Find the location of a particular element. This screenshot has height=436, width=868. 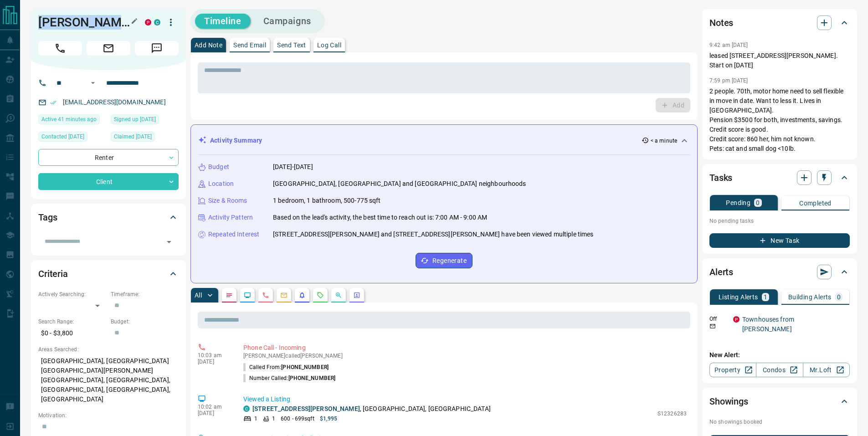

button: New Task is located at coordinates (779, 241).